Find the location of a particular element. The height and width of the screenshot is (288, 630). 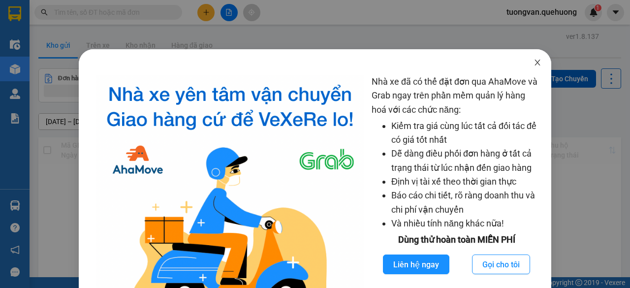

span: close is located at coordinates (538, 63).